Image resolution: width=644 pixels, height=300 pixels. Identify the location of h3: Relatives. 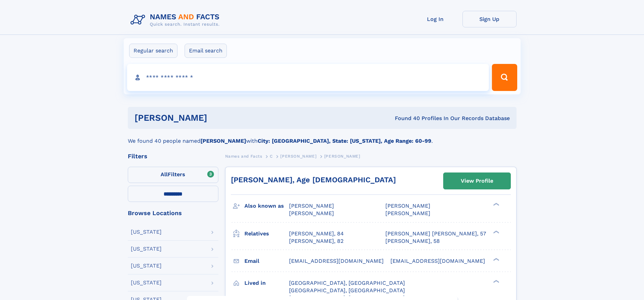
(267, 233).